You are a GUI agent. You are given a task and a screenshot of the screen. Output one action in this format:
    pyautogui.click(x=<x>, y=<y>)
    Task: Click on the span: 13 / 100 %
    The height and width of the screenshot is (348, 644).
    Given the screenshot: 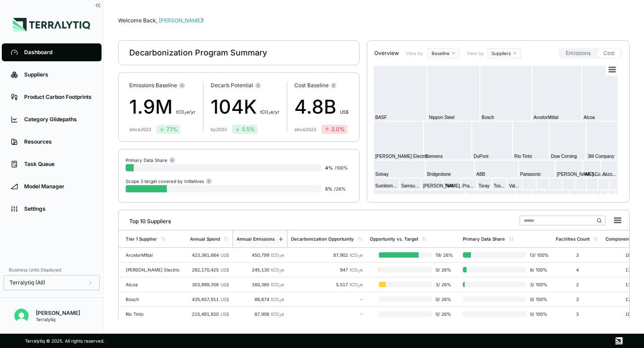 What is the action you would take?
    pyautogui.click(x=537, y=255)
    